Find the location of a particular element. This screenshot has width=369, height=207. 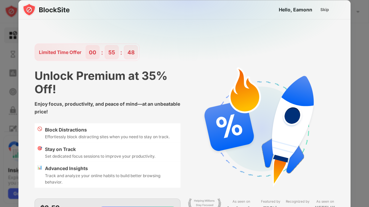

div: Recognized by is located at coordinates (298, 201).